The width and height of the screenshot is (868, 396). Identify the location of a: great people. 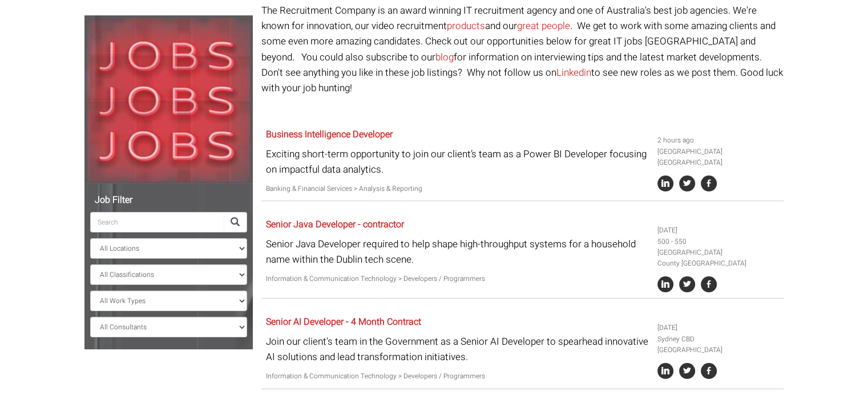
(544, 26).